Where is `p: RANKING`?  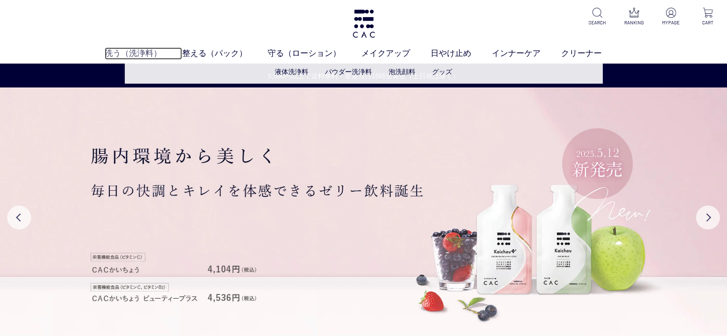
p: RANKING is located at coordinates (633, 22).